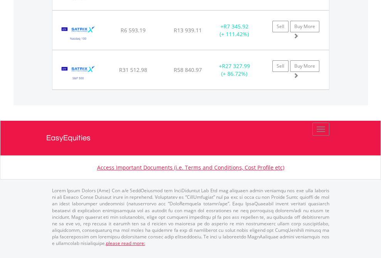 This screenshot has width=381, height=258. Describe the element at coordinates (235, 26) in the screenshot. I see `span: R7 345.92` at that location.